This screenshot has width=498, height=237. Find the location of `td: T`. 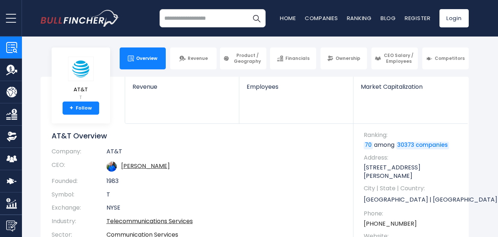

td: T is located at coordinates (224, 195).